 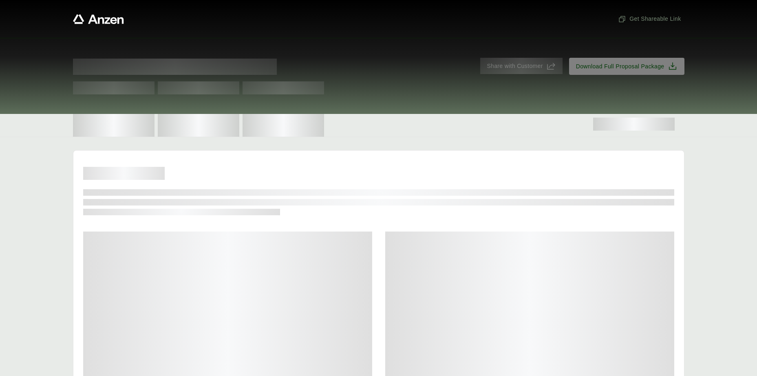 I want to click on span: Proposal for, so click(x=175, y=67).